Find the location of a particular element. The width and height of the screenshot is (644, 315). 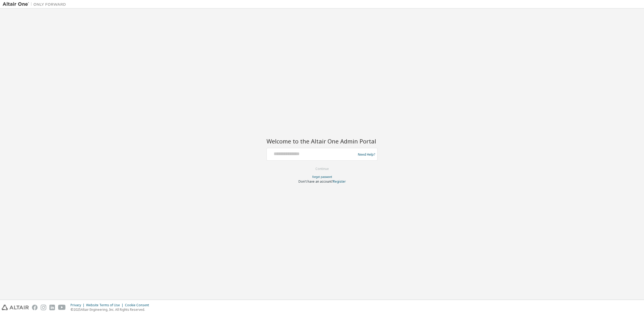

div: Website Terms of Use is located at coordinates (105, 305).